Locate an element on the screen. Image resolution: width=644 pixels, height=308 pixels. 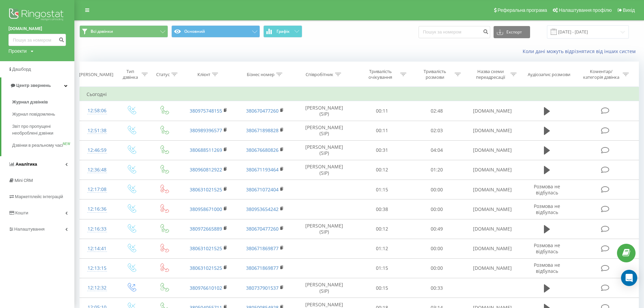
span: Центр звернень is located at coordinates (33, 85).